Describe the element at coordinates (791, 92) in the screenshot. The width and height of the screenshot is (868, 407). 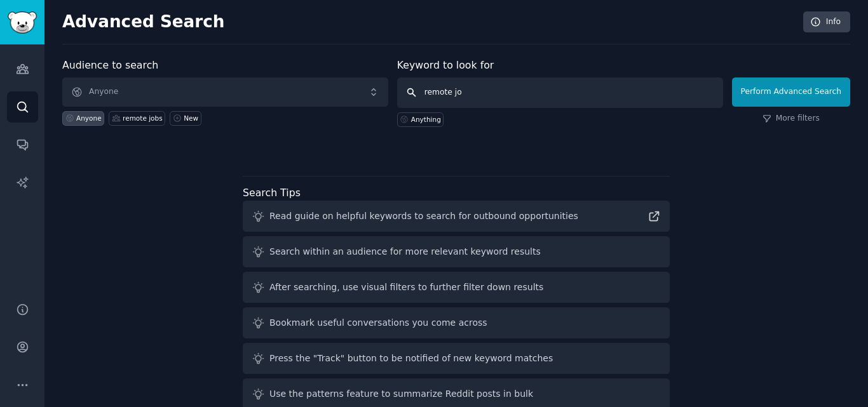
I see `button: Perform Advanced Search` at that location.